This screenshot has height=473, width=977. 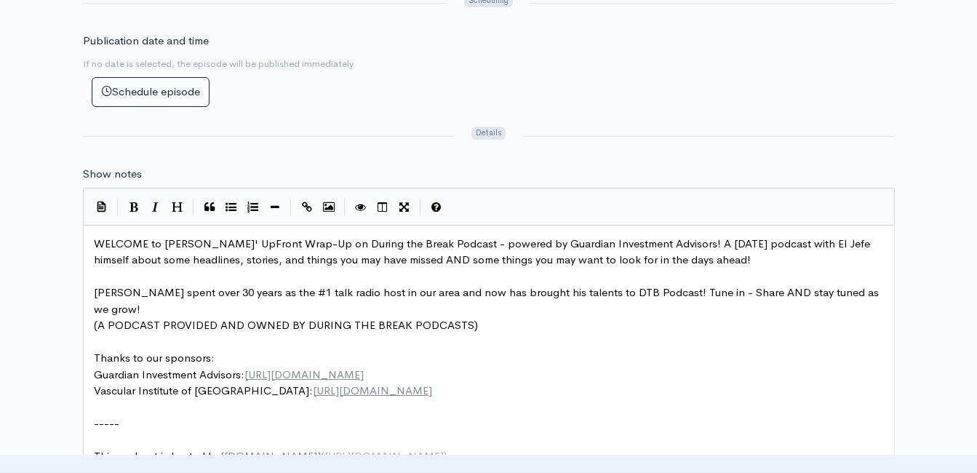 What do you see at coordinates (271, 455) in the screenshot?
I see `span: This podcast is hosted by` at bounding box center [271, 455].